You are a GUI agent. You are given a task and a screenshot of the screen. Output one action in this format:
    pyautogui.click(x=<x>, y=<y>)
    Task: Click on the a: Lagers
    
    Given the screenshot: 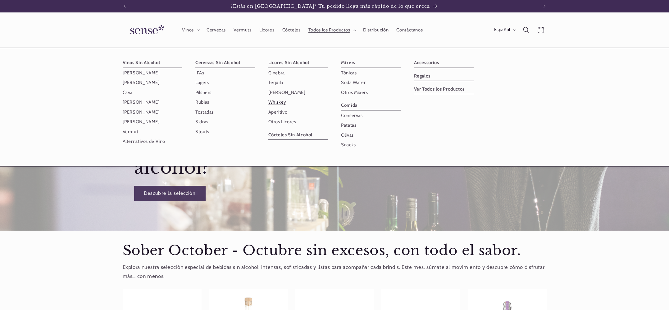 What is the action you would take?
    pyautogui.click(x=225, y=82)
    